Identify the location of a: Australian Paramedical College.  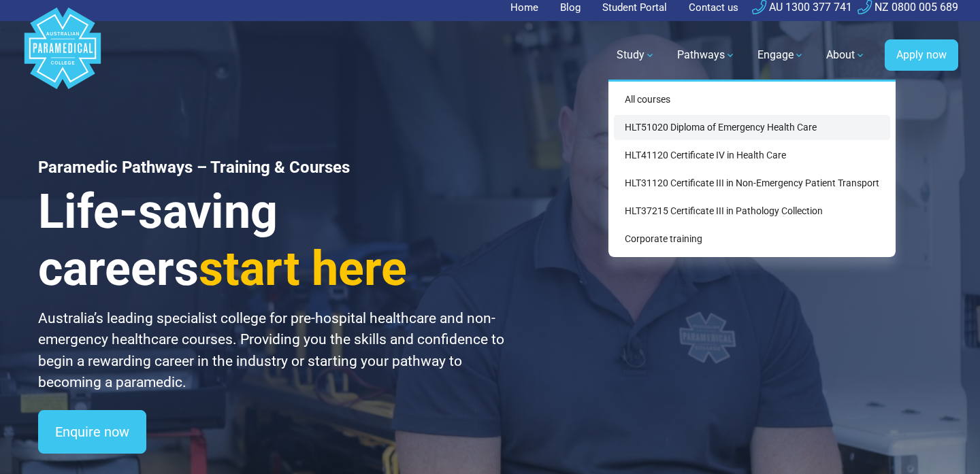
(62, 55).